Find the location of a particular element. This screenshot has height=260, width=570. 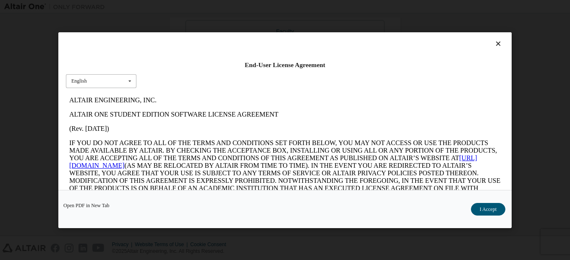

a: Open PDF in New Tab is located at coordinates (86, 206).